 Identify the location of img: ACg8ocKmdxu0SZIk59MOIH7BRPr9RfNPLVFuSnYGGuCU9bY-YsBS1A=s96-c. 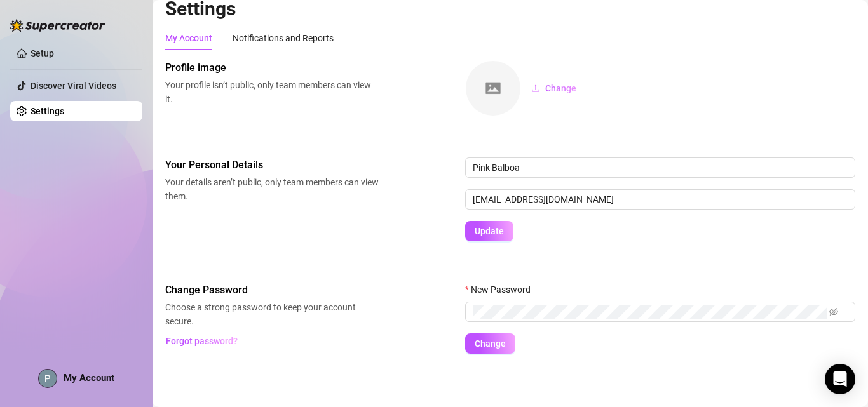
(47, 379).